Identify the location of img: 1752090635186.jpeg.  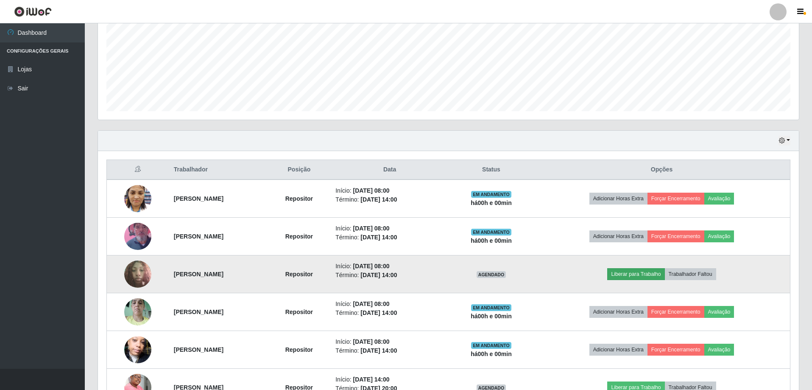
(138, 236).